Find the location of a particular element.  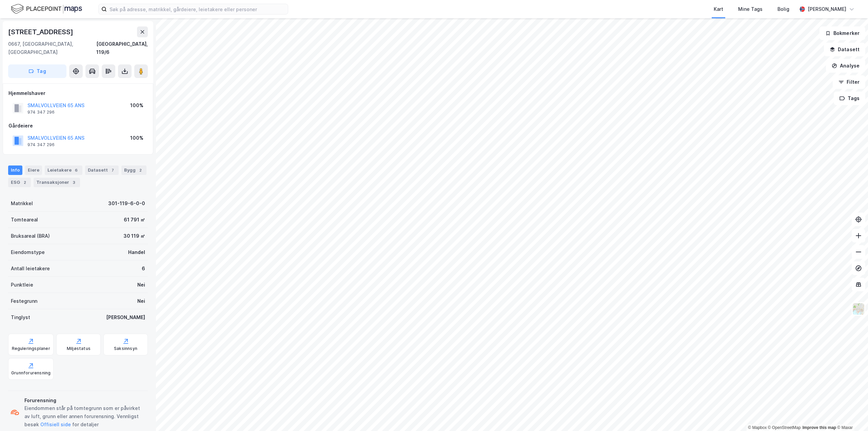

div: 61 791 ㎡ is located at coordinates (134, 220).